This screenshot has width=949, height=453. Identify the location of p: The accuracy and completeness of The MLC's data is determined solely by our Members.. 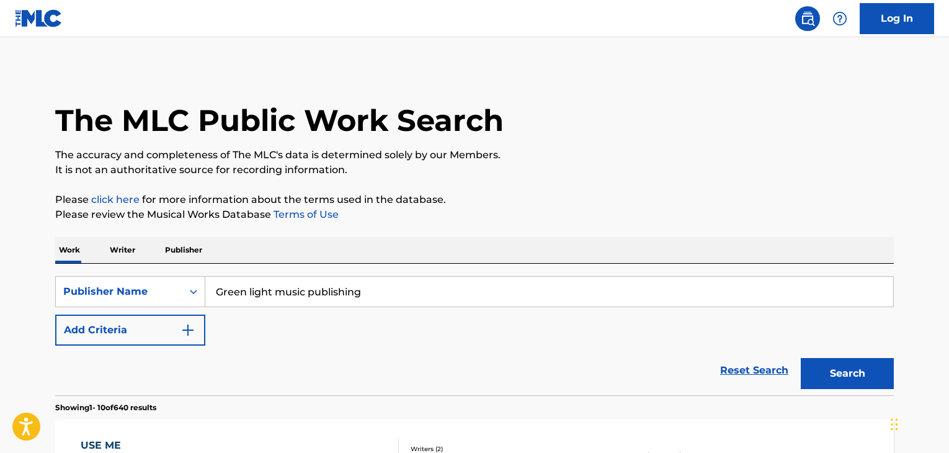
(474, 155).